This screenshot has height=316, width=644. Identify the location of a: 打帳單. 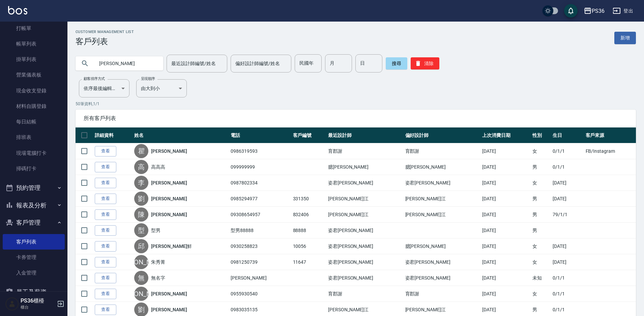
(34, 28).